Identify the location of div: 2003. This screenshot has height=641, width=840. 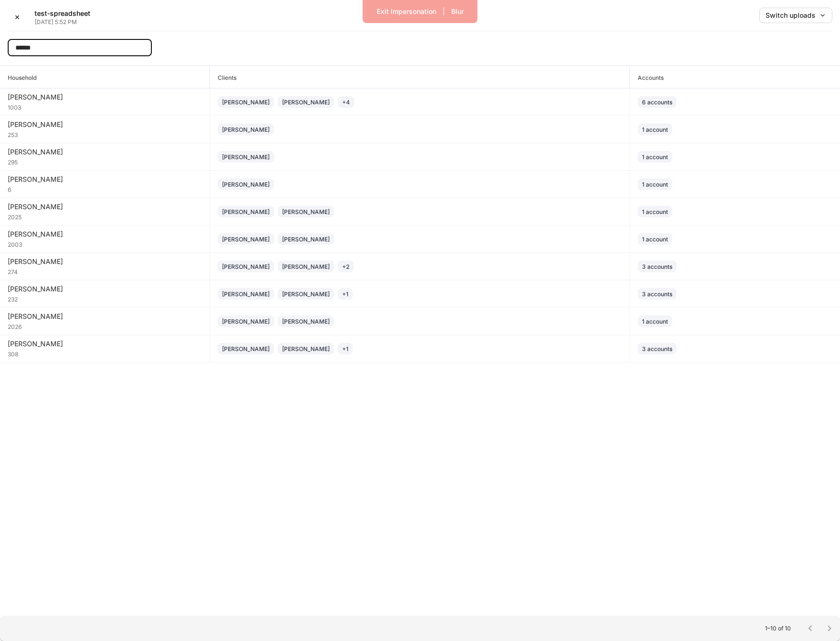
(105, 244).